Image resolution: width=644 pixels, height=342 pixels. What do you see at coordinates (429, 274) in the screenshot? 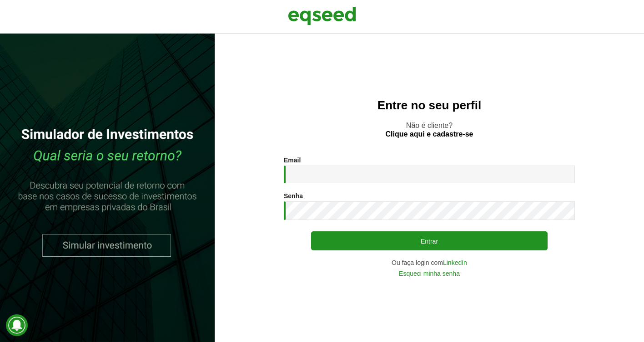
I see `a: Esqueci minha senha` at bounding box center [429, 274].